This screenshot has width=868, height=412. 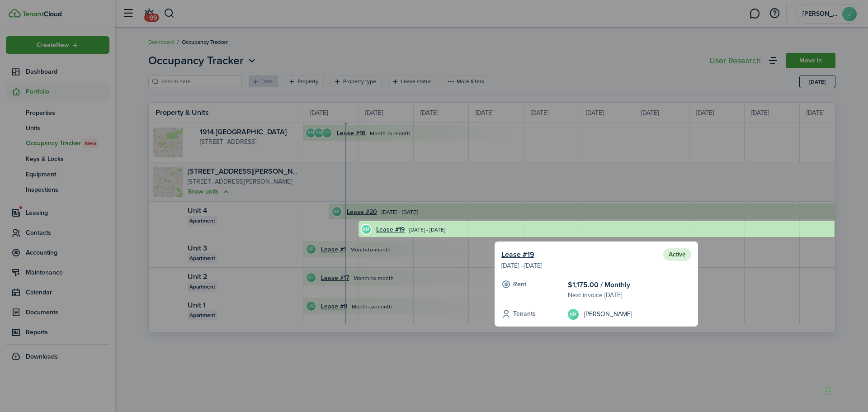 What do you see at coordinates (538, 284) in the screenshot?
I see `p: Rent` at bounding box center [538, 284].